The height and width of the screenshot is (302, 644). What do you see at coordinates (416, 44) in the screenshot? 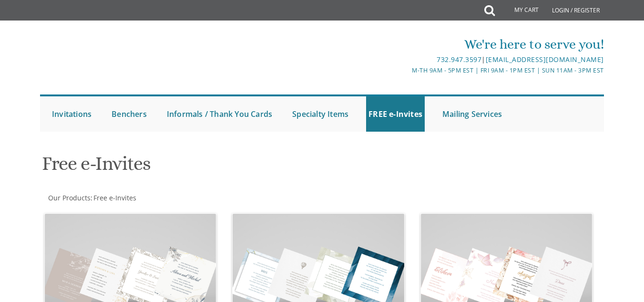
I see `div: We're here to serve you!` at bounding box center [416, 44].